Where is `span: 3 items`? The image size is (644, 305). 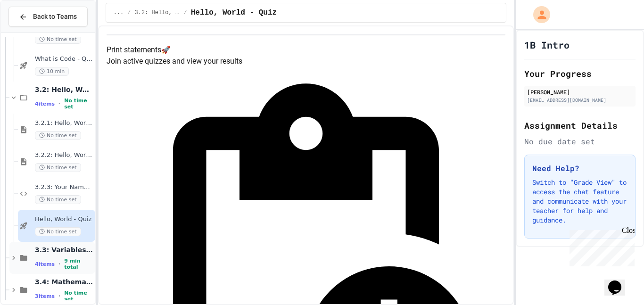
span: 3 items is located at coordinates (45, 296).